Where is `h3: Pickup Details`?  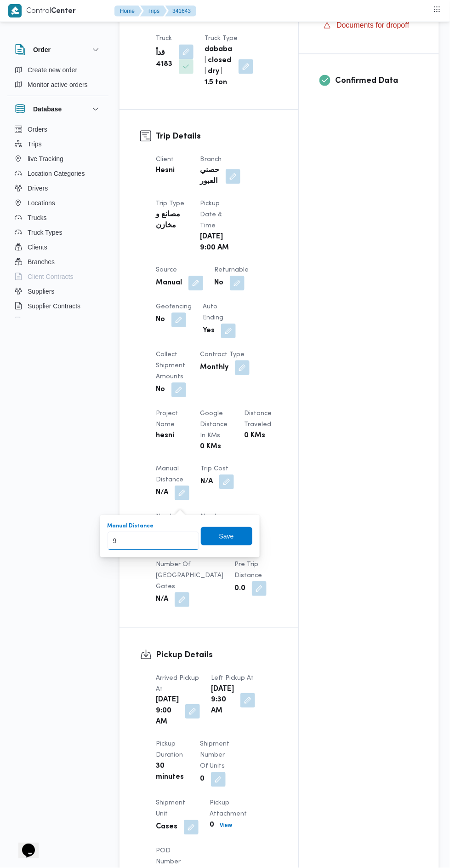 h3: Pickup Details is located at coordinates (217, 655).